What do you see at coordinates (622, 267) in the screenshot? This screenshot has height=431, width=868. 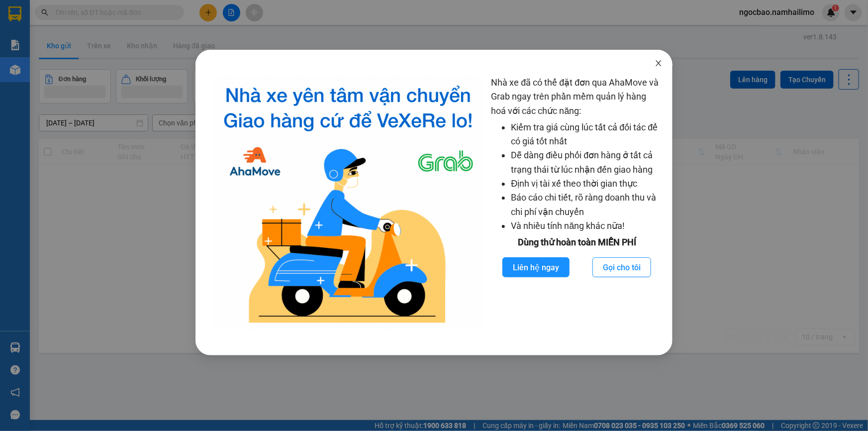 I see `span: Gọi cho tôi` at bounding box center [622, 267].